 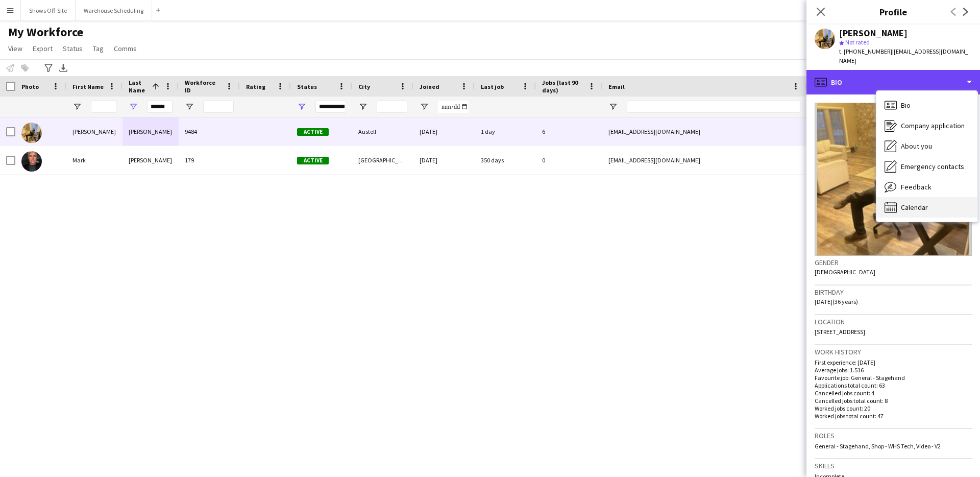 I want to click on span: Bio, so click(x=906, y=105).